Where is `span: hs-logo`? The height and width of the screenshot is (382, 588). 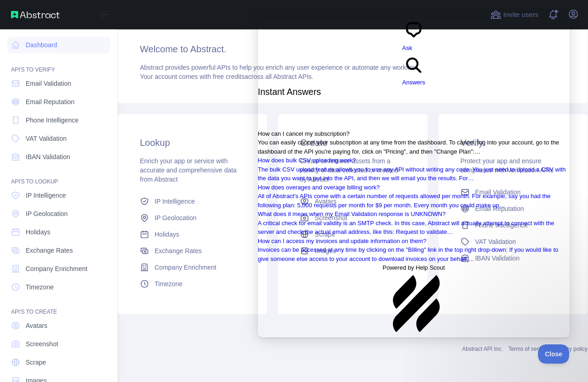
span: hs-logo is located at coordinates (156, 314).